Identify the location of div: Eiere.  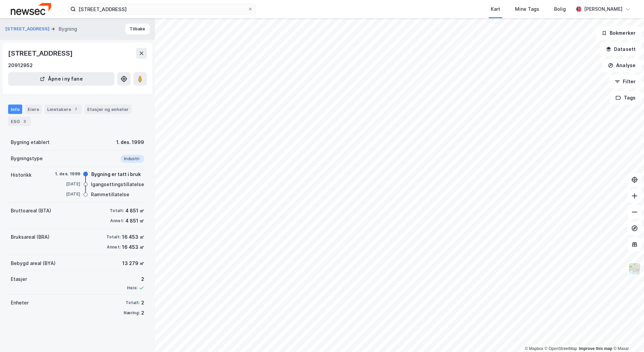
(33, 109).